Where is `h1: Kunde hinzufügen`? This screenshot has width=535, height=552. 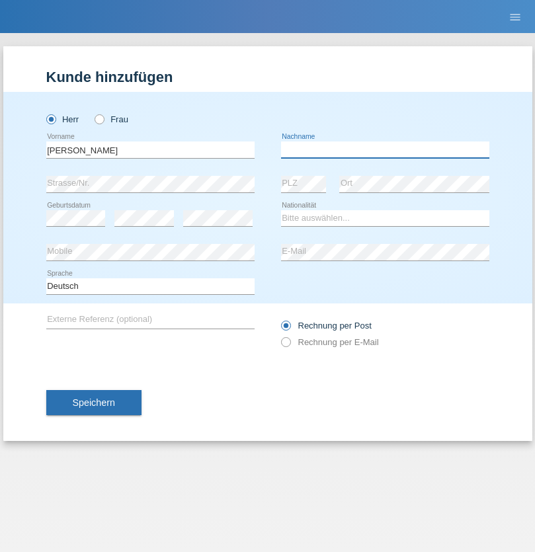
h1: Kunde hinzufügen is located at coordinates (268, 77).